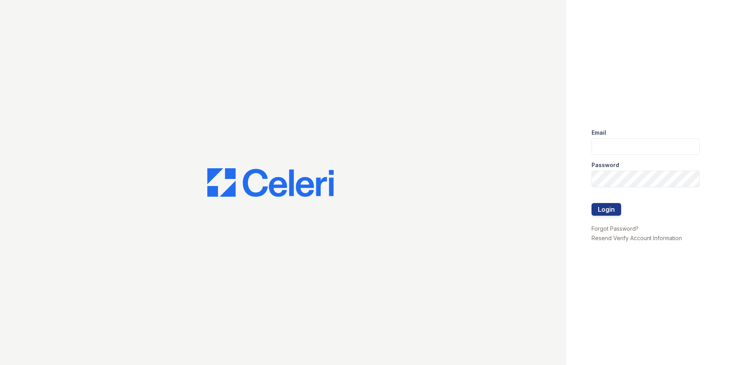 This screenshot has width=755, height=365. I want to click on a: Forgot Password?, so click(615, 228).